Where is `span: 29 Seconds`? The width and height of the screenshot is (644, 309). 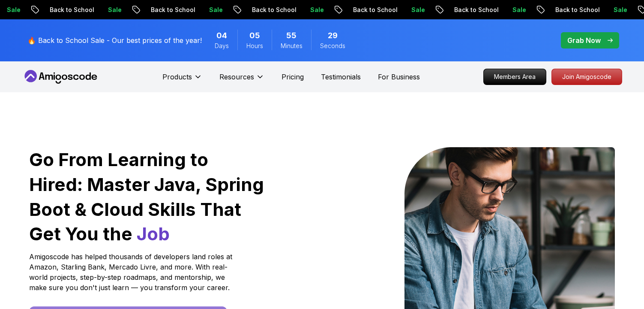
span: 29 Seconds is located at coordinates (333, 35).